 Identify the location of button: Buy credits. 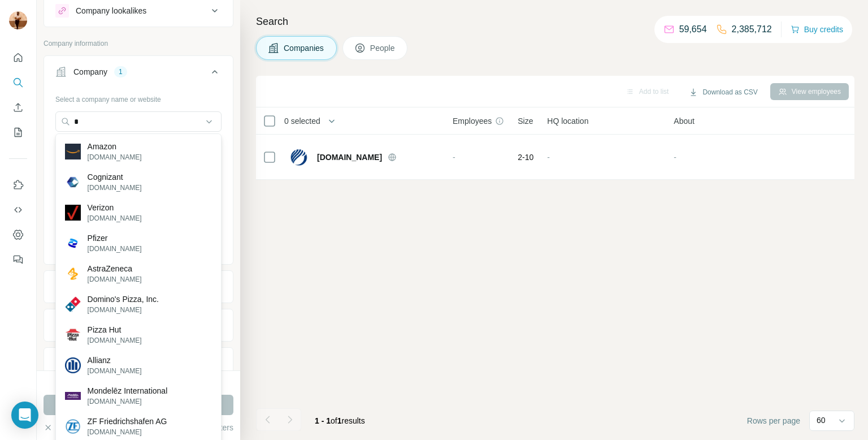
(817, 29).